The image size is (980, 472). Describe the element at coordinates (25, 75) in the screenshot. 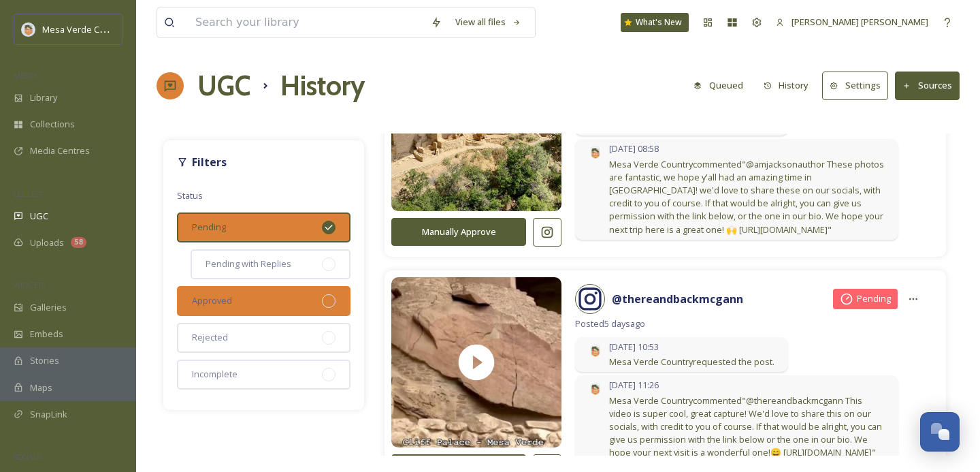

I see `span: MEDIA` at that location.